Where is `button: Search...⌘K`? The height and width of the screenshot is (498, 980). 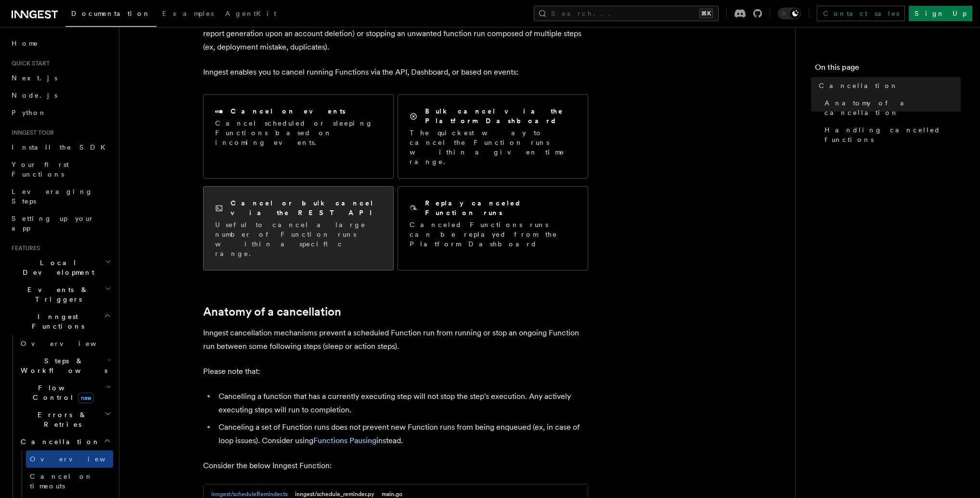
button: Search...⌘K is located at coordinates (627, 14).